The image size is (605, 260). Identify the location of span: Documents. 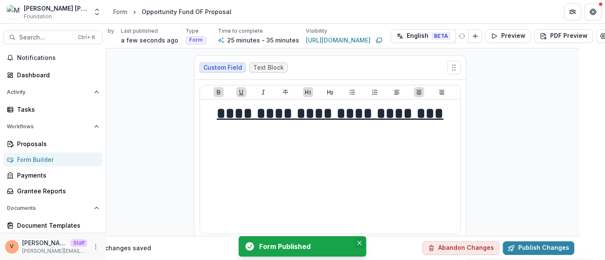
(49, 209).